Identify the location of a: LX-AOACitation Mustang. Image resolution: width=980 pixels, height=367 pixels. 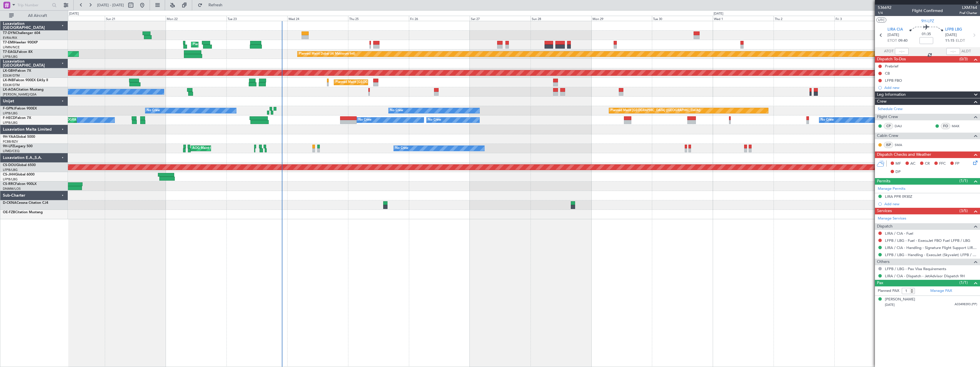
(23, 90).